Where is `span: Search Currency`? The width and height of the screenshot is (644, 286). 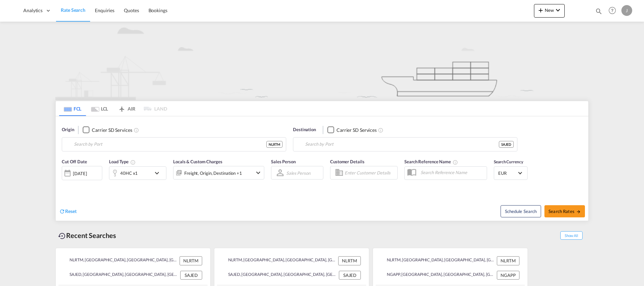
span: Search Currency is located at coordinates (509, 161).